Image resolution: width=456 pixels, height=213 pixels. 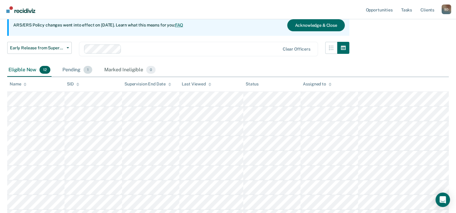 What do you see at coordinates (130, 70) in the screenshot?
I see `div: Marked Ineligible0` at bounding box center [130, 70].